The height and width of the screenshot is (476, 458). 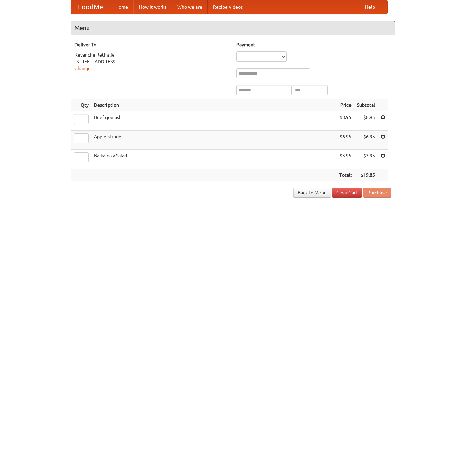 I want to click on a: FoodMe, so click(x=90, y=7).